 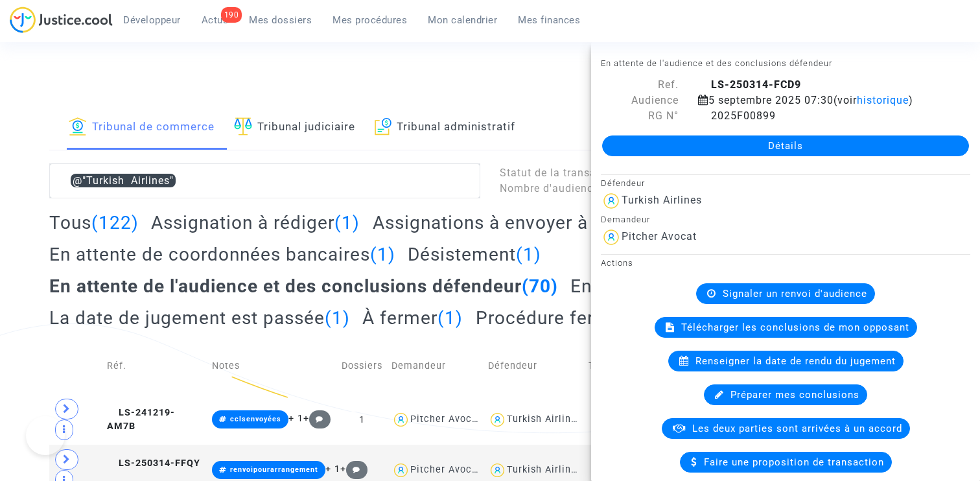 What do you see at coordinates (280, 20) in the screenshot?
I see `span: Mes dossiers` at bounding box center [280, 20].